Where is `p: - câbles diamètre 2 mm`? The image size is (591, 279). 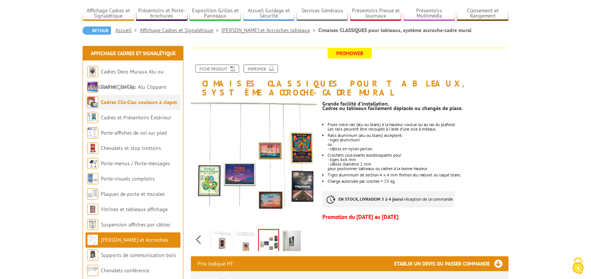
p: - câbles diamètre 2 mm is located at coordinates (418, 164).